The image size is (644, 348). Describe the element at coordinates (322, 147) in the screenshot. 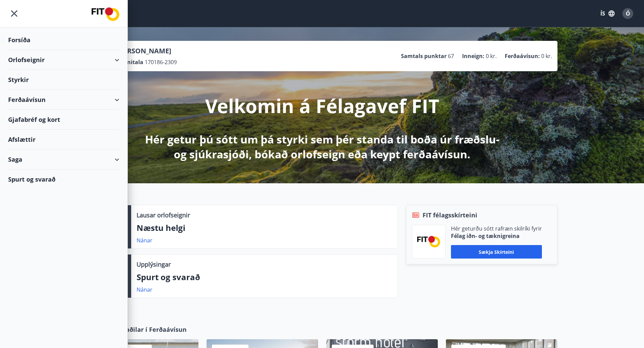

I see `p: Hér getur þú sótt um þá styrki sem þér standa til boða úr fræðslu- og sjúkrasjóði, bókað orlofsei...` at that location.